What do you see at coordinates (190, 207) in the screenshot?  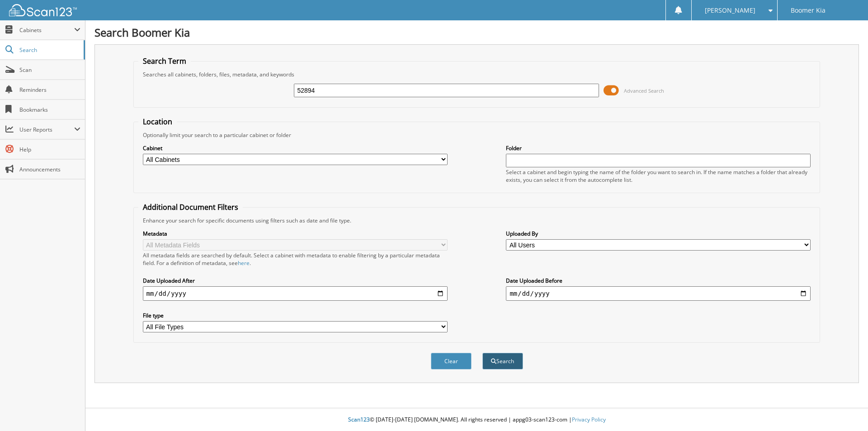 I see `legend: Additional Document Filters` at bounding box center [190, 207].